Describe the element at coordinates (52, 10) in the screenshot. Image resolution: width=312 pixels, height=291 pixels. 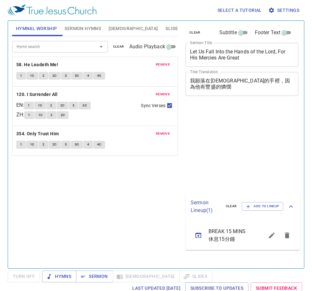
I see `img: True Jesus Church` at that location.